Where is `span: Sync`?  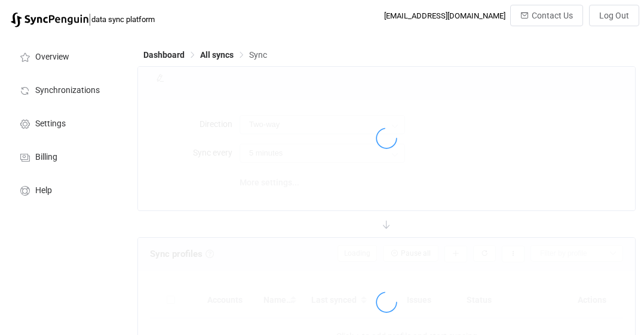
span: Sync is located at coordinates (258, 55).